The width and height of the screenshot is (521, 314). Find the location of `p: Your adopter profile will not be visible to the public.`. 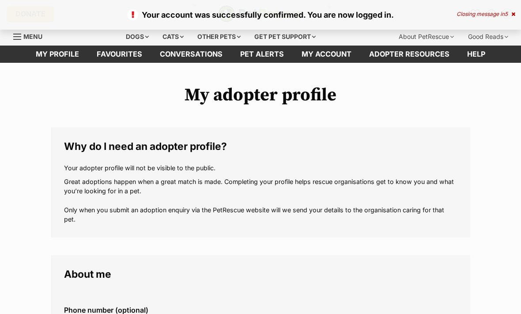

p: Your adopter profile will not be visible to the public. is located at coordinates (261, 167).